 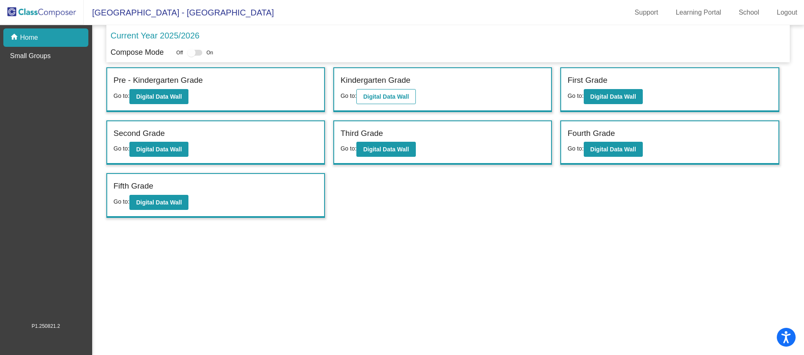 What do you see at coordinates (210, 53) in the screenshot?
I see `span: On` at bounding box center [210, 53].